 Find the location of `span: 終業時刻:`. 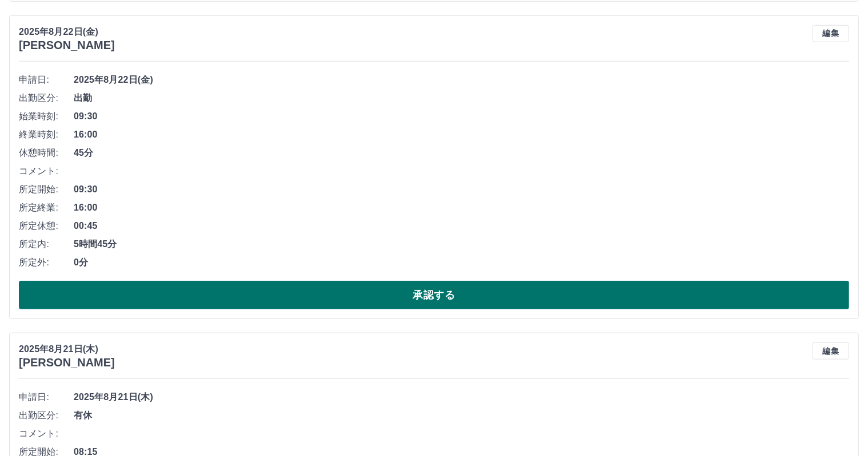

span: 終業時刻: is located at coordinates (46, 134).